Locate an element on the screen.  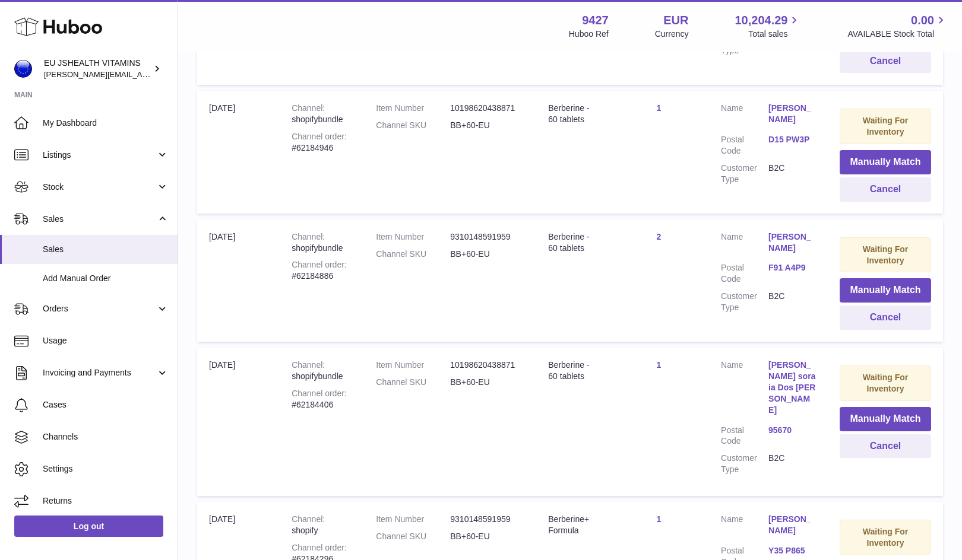
span: Returns is located at coordinates (105, 501).